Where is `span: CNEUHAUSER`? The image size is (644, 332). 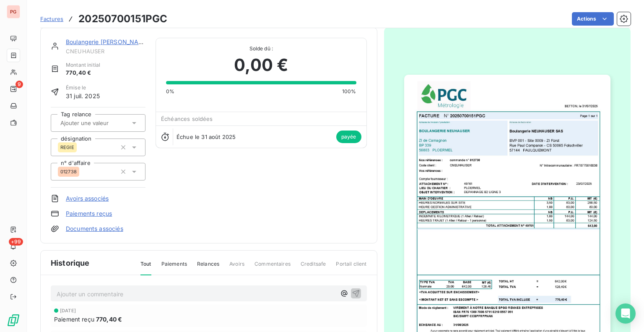
span: CNEUHAUSER is located at coordinates (106, 51).